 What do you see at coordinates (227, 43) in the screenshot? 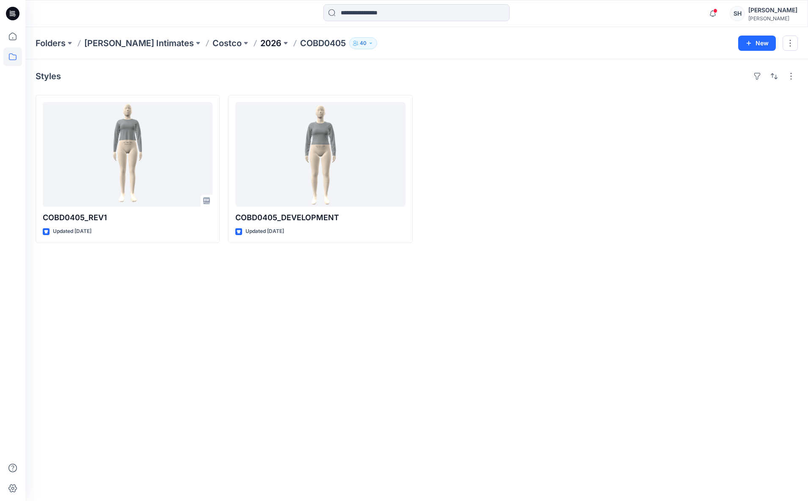
I see `p: Costco` at bounding box center [227, 43].